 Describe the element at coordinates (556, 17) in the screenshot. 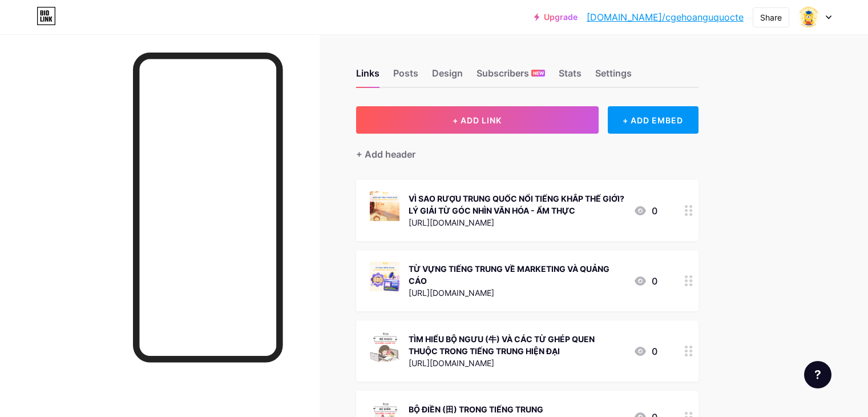

I see `a: Upgrade` at that location.